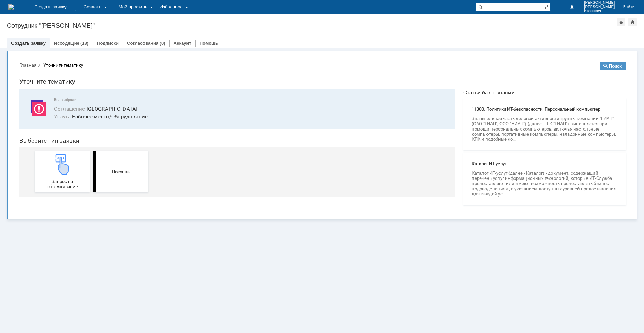 This screenshot has height=333, width=644. I want to click on a: Каталог ИТ-услугКаталог ИТ-услуг (далее - Каталог) - документ, содержащий перечень услуг информац..., so click(531, 123).